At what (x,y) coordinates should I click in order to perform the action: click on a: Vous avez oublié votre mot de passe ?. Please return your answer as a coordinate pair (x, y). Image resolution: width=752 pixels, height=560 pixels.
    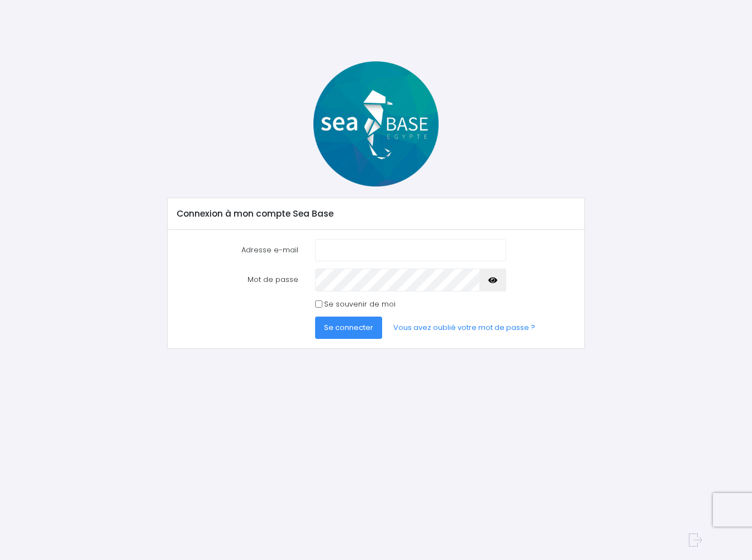
    Looking at the image, I should click on (464, 328).